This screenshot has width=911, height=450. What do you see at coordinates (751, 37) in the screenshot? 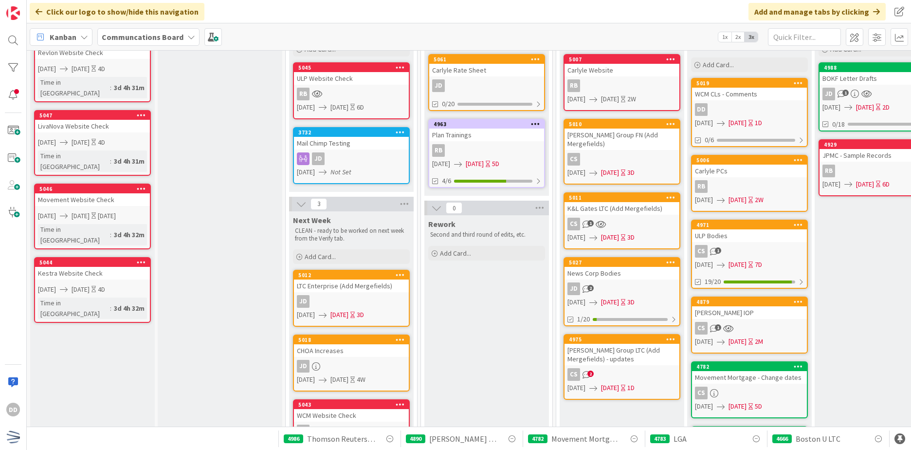
I see `span: 3x` at bounding box center [751, 37].